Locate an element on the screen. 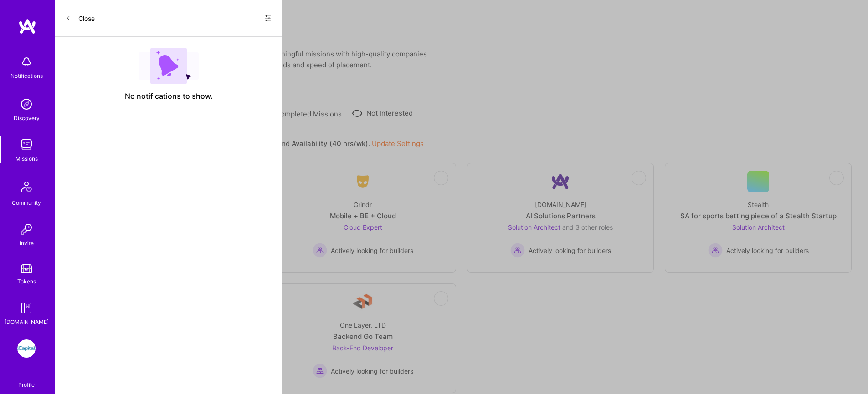 The image size is (868, 394). span: No notifications to show. is located at coordinates (169, 96).